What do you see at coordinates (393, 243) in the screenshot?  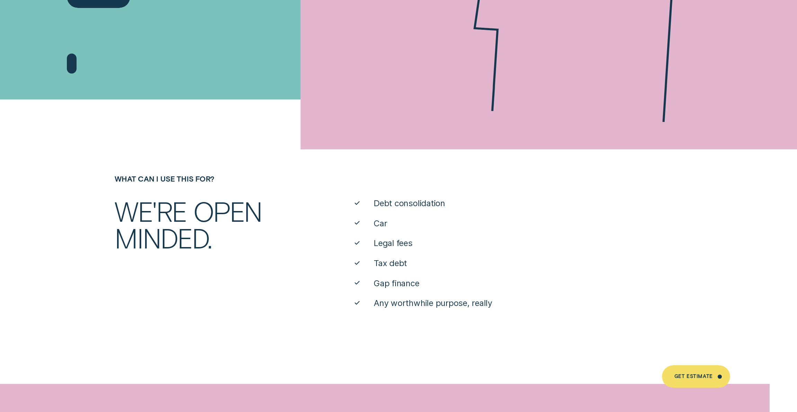 I see `span: Legal fees` at bounding box center [393, 243].